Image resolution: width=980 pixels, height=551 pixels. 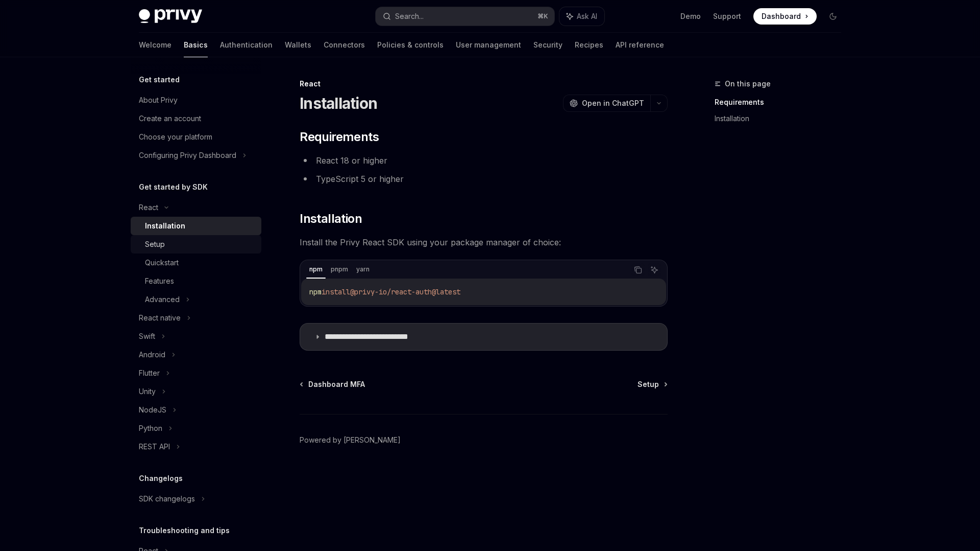 What do you see at coordinates (316, 269) in the screenshot?
I see `div: npm` at bounding box center [316, 269].